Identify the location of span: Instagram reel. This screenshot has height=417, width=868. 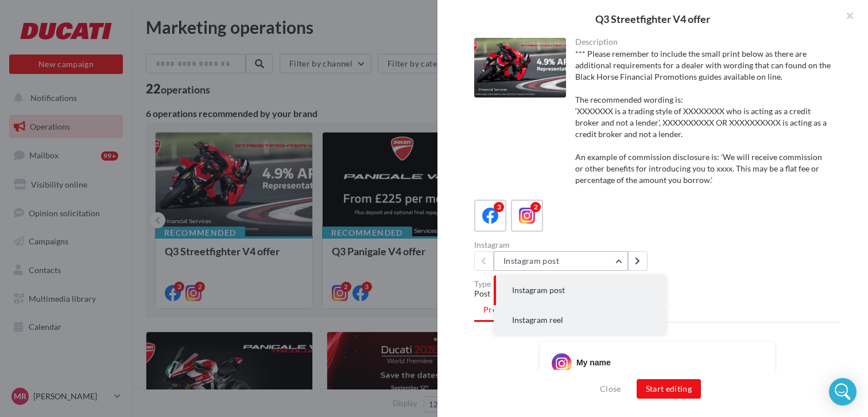
(537, 320).